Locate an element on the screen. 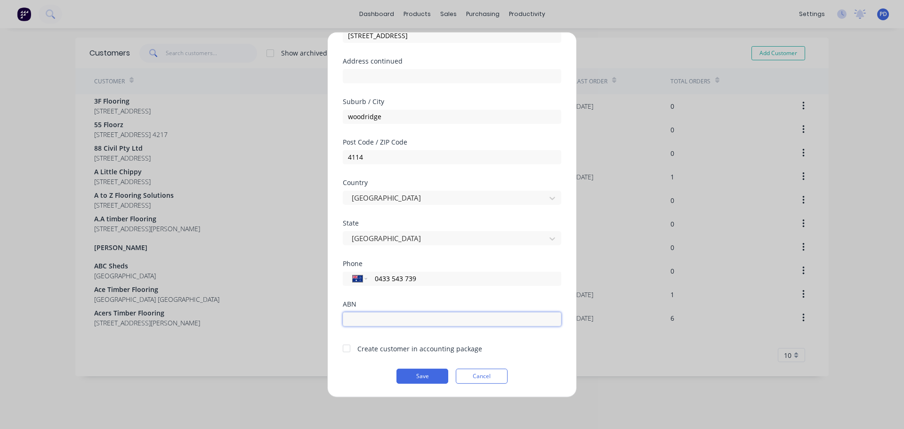  button: Cancel is located at coordinates (482, 376).